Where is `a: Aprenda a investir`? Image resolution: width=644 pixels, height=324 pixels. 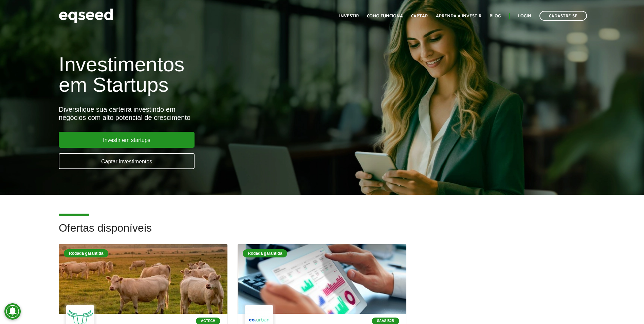
a: Aprenda a investir is located at coordinates (459, 16).